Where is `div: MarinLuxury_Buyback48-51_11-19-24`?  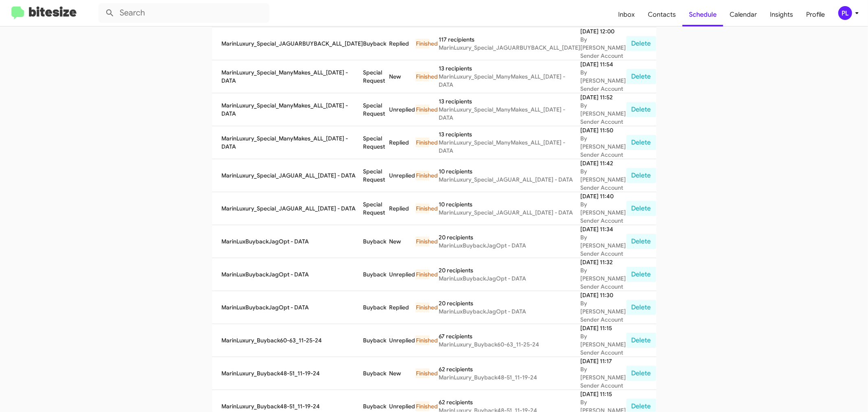
div: MarinLuxury_Buyback48-51_11-19-24 is located at coordinates (510, 378).